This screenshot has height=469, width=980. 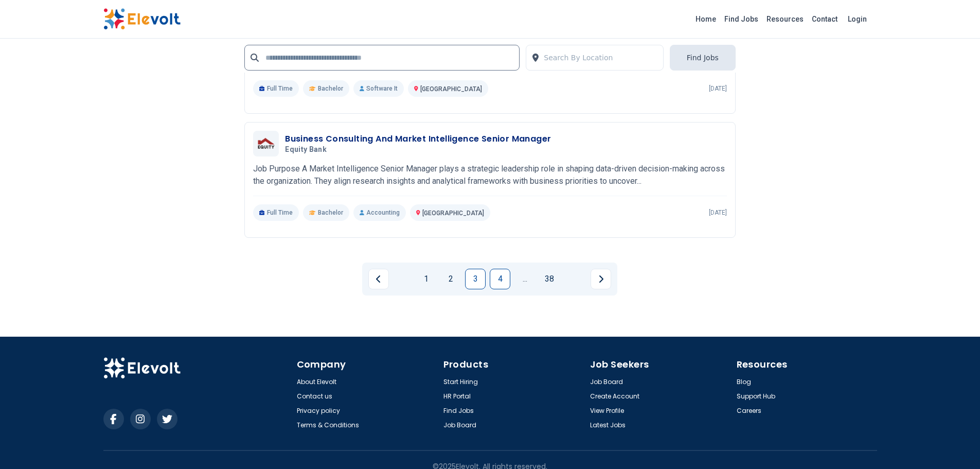 What do you see at coordinates (785, 19) in the screenshot?
I see `a: Resources` at bounding box center [785, 19].